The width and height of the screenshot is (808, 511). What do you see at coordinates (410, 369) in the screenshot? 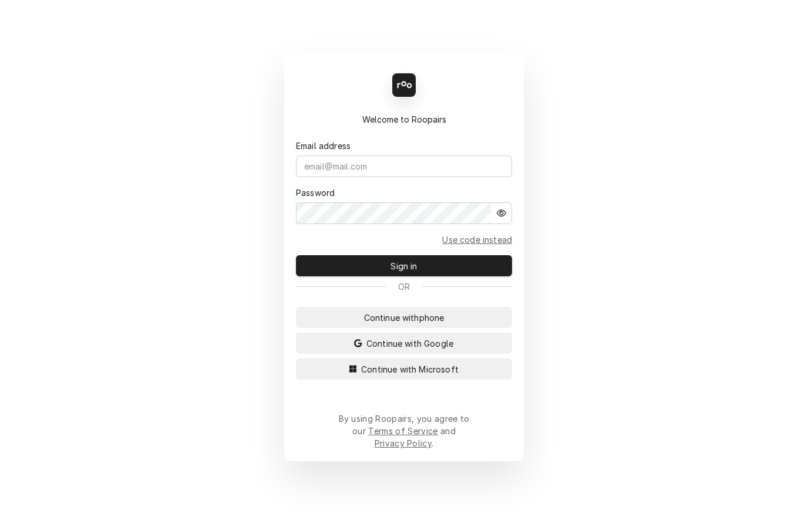
I see `span: Continue with Microsoft` at bounding box center [410, 369].